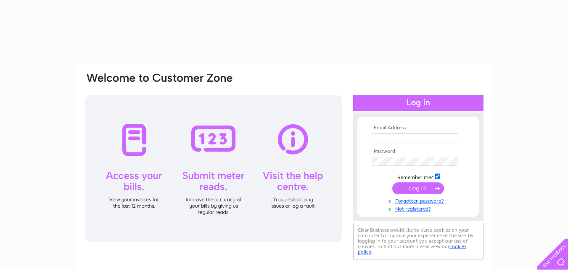 The width and height of the screenshot is (568, 270). I want to click on a: Not registered?, so click(419, 208).